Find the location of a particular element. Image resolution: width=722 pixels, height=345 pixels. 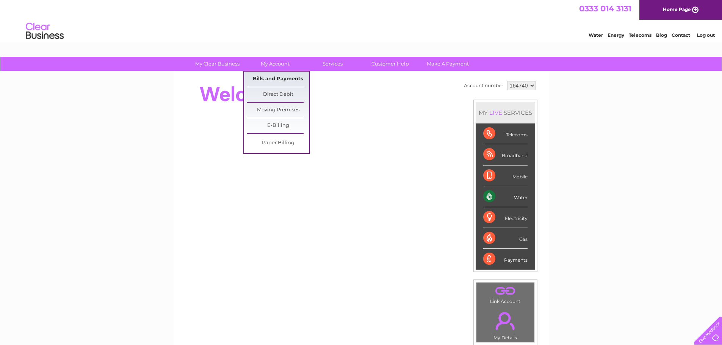

div: Mobile is located at coordinates (505, 176).